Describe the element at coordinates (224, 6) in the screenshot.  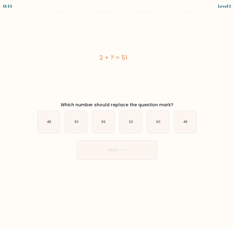
I see `div: Level 1` at that location.